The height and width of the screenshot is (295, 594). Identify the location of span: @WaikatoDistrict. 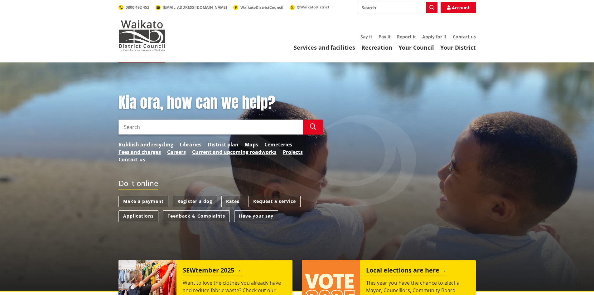
(313, 7).